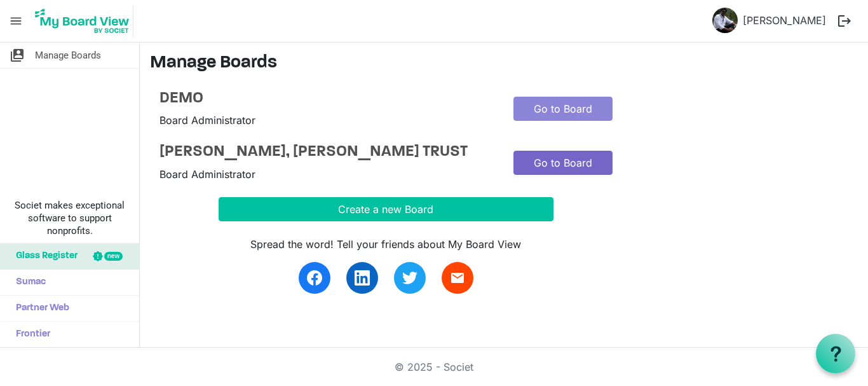  Describe the element at coordinates (43, 256) in the screenshot. I see `span: Glass Register` at that location.